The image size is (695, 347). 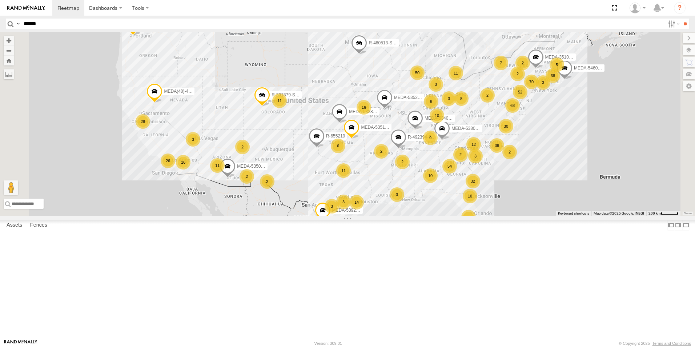 What do you see at coordinates (497, 145) in the screenshot?
I see `div: 36` at bounding box center [497, 145].